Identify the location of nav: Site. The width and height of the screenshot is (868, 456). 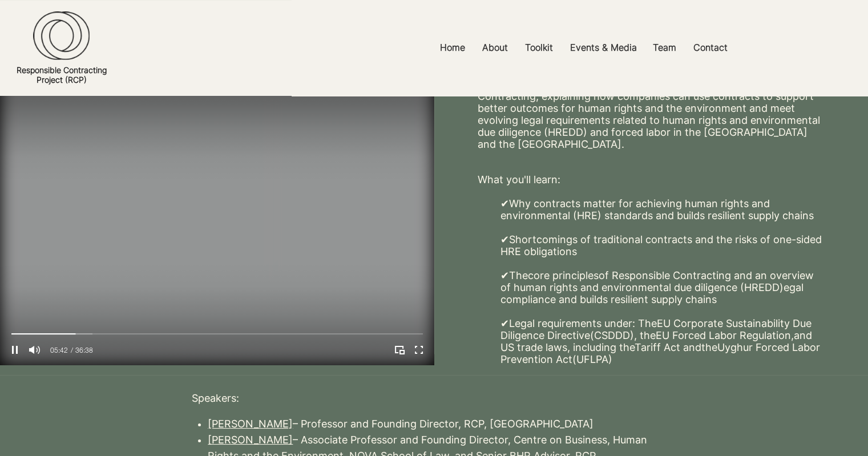
(584, 48).